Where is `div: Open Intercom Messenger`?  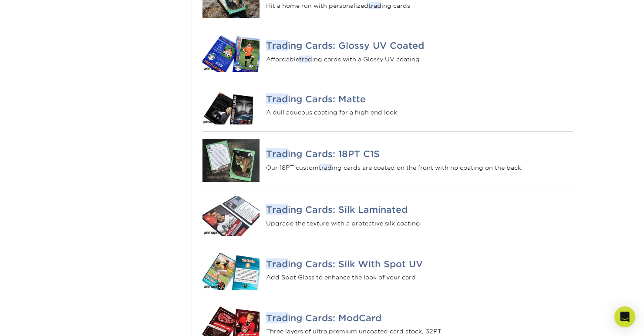
div: Open Intercom Messenger is located at coordinates (625, 317).